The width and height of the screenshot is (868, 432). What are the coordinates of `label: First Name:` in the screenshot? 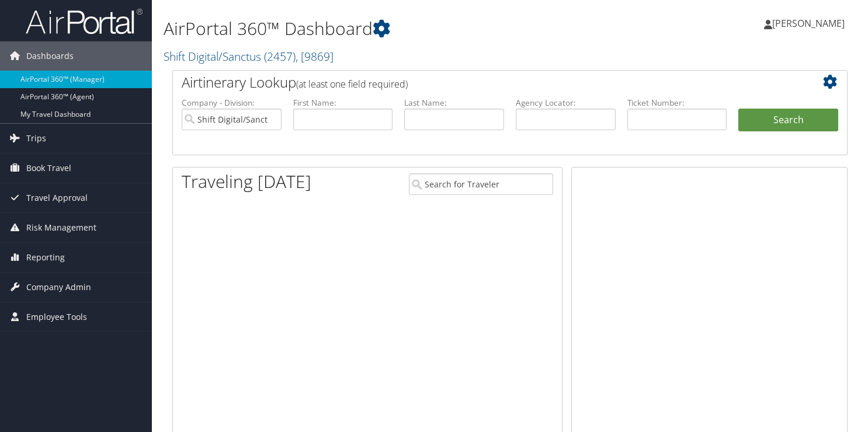 It's located at (343, 103).